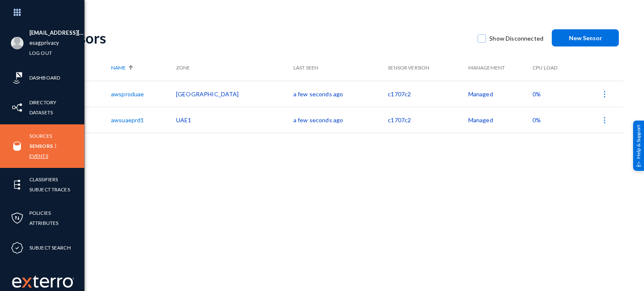 The height and width of the screenshot is (291, 644). Describe the element at coordinates (638, 164) in the screenshot. I see `img: help_support.svg` at that location.